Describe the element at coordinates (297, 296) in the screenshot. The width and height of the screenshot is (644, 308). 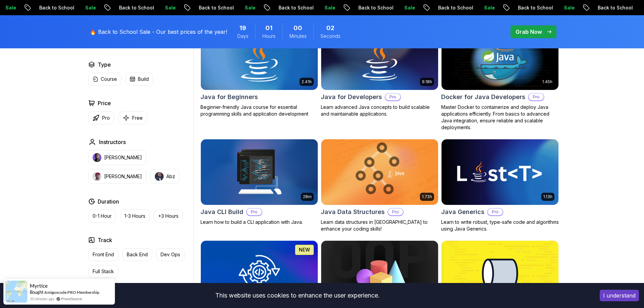
I see `div: This website uses cookies to enhance the user experience.` at that location.